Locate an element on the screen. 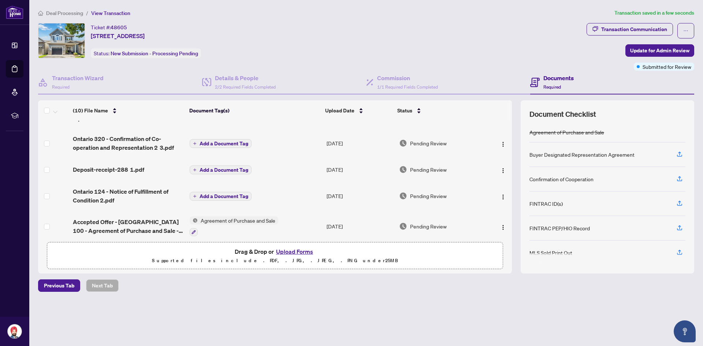 Image resolution: width=703 pixels, height=346 pixels. span: Deal Processing is located at coordinates (64, 13).